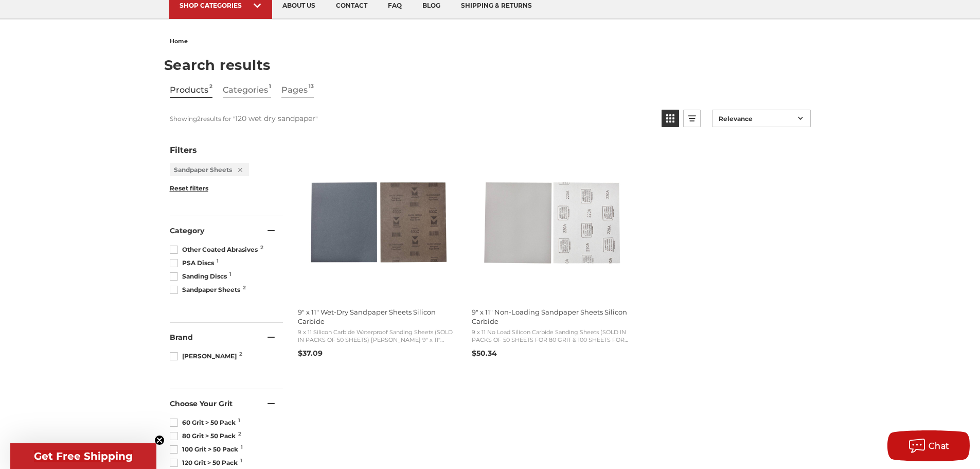 Image resolution: width=980 pixels, height=469 pixels. What do you see at coordinates (205, 450) in the screenshot?
I see `span: 100 Grit > 50 Pack` at bounding box center [205, 450].